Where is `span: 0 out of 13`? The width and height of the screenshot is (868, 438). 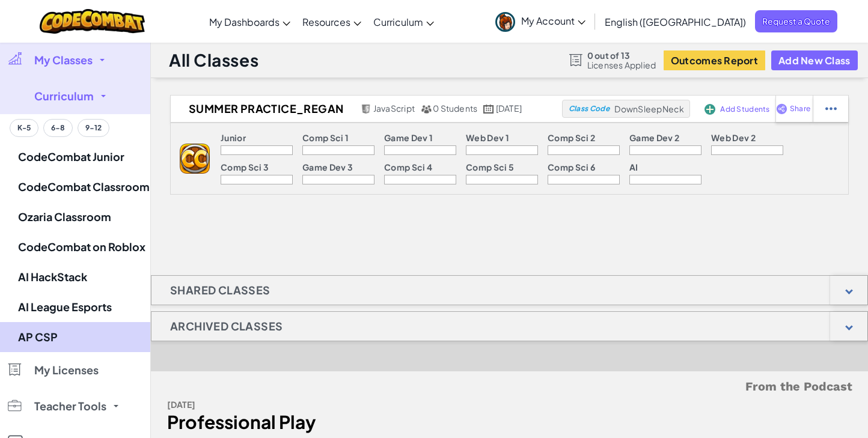
span: 0 out of 13 is located at coordinates (622, 55).